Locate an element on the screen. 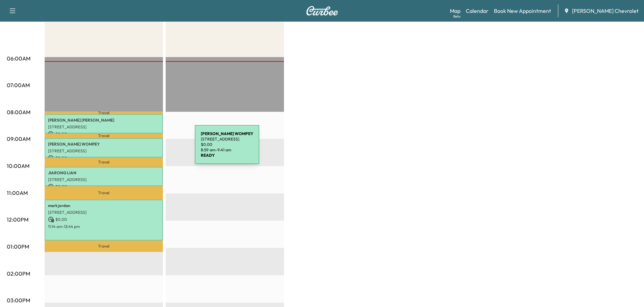 Image resolution: width=644 pixels, height=307 pixels. p: JIARONG LIAN is located at coordinates (104, 173).